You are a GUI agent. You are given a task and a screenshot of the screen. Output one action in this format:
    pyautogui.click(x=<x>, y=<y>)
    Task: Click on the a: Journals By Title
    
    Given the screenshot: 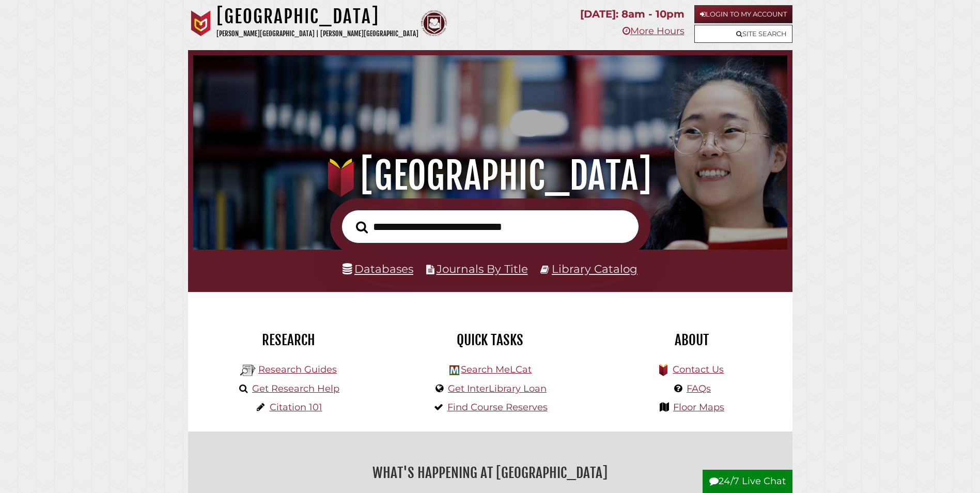 What is the action you would take?
    pyautogui.click(x=482, y=268)
    